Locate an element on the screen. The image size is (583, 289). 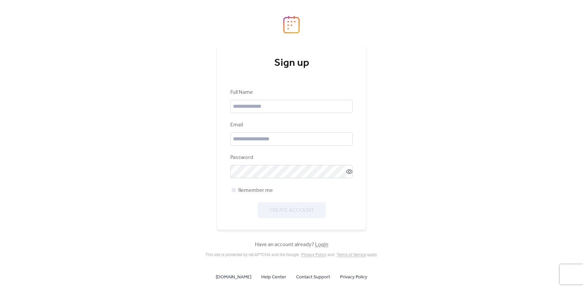
div: Email is located at coordinates (291, 125).